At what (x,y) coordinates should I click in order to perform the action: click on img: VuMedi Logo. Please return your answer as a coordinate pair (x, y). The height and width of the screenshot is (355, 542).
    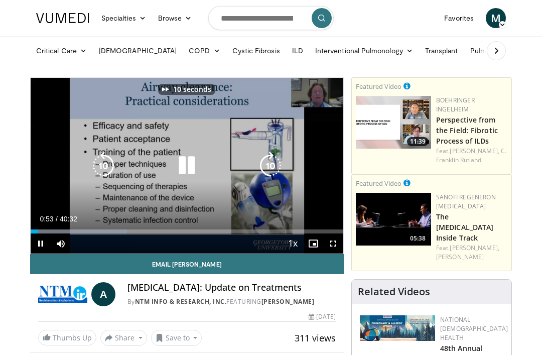
    Looking at the image, I should click on (63, 18).